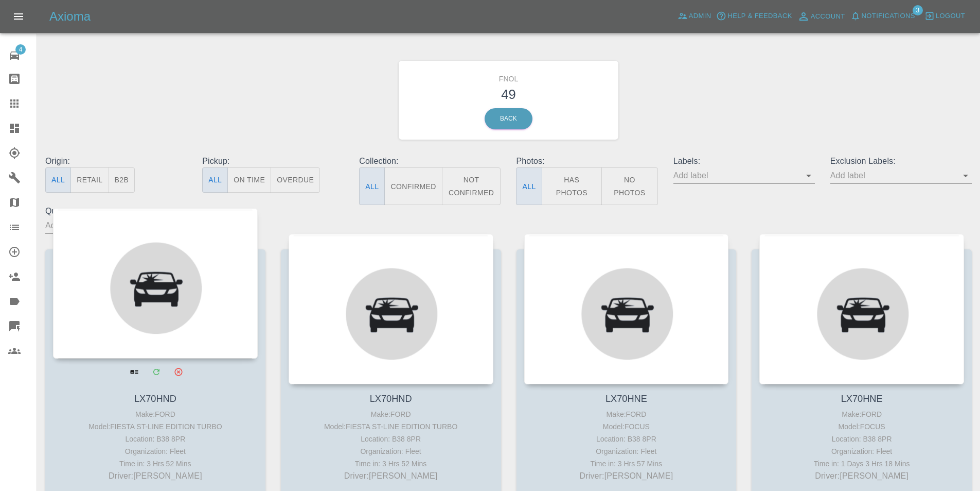 This screenshot has height=491, width=980. I want to click on a: View, so click(134, 371).